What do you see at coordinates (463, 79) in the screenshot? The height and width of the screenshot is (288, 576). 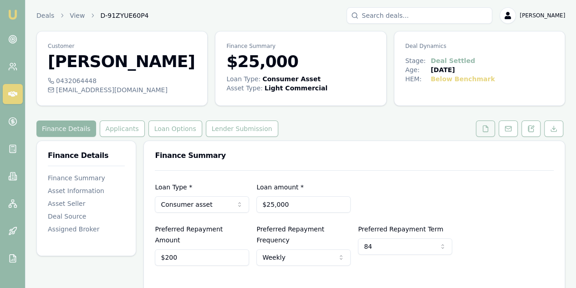 I see `div: Below Benchmark` at bounding box center [463, 79].